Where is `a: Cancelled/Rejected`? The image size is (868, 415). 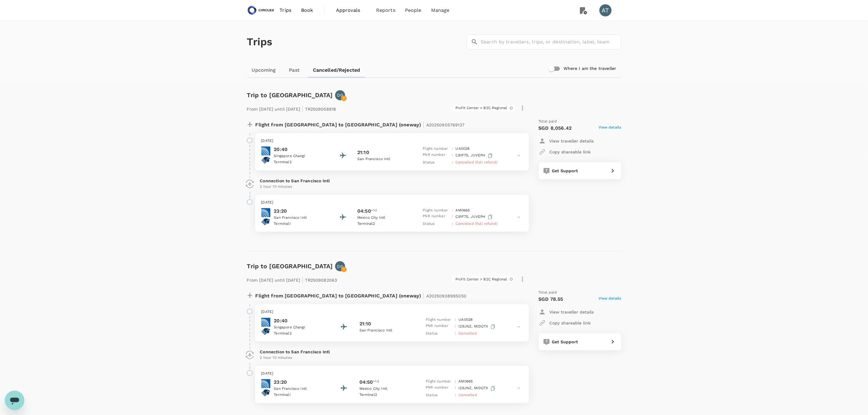 a: Cancelled/Rejected is located at coordinates (337, 71).